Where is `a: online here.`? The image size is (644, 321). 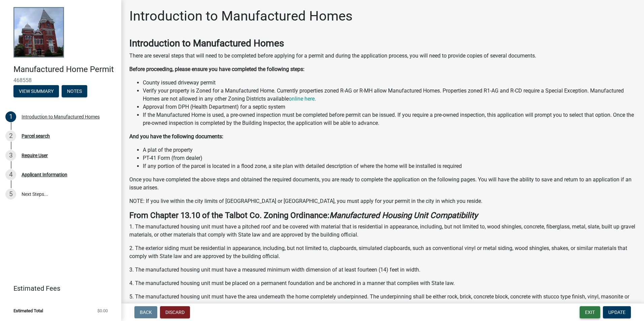 a: online here. is located at coordinates (302, 98).